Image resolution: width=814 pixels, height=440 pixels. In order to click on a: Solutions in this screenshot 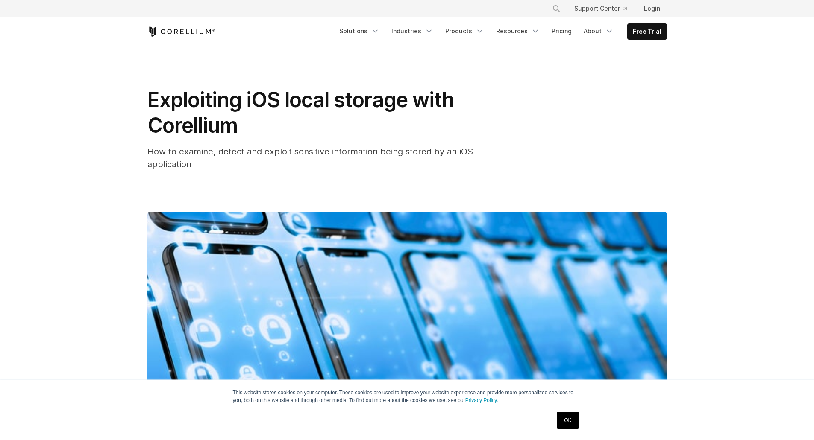, I will do `click(359, 31)`.